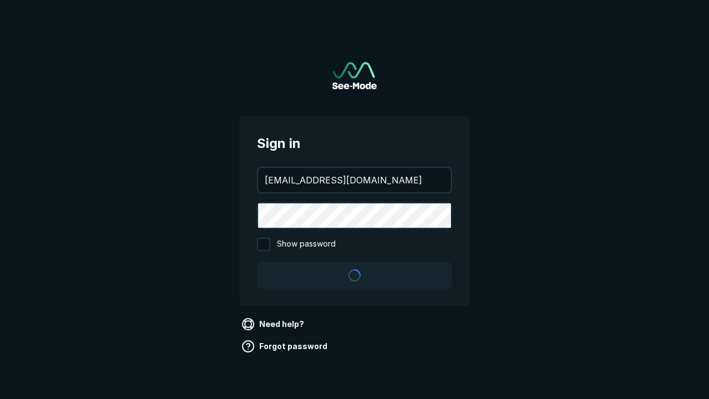 This screenshot has height=399, width=709. I want to click on input: your@email.com, so click(354, 180).